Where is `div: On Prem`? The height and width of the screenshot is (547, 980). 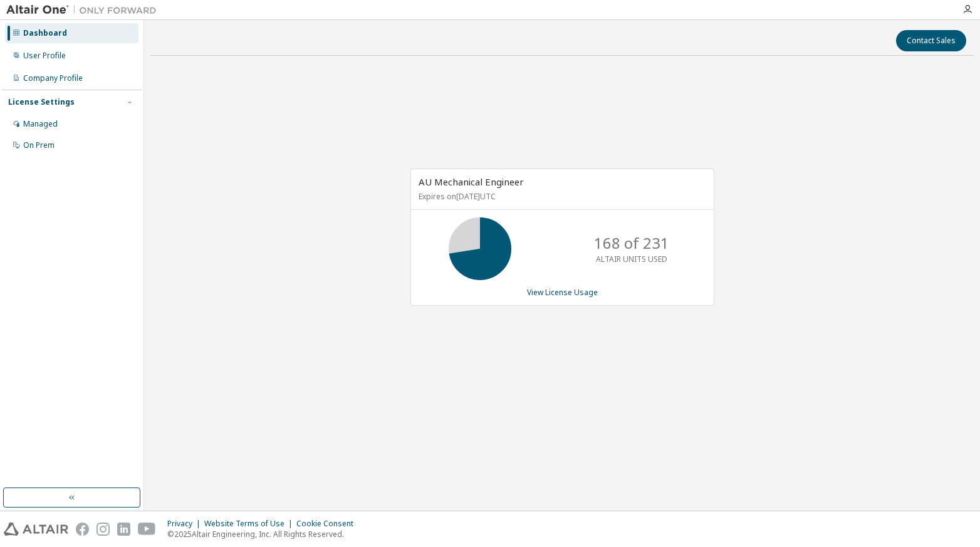
div: On Prem is located at coordinates (39, 145).